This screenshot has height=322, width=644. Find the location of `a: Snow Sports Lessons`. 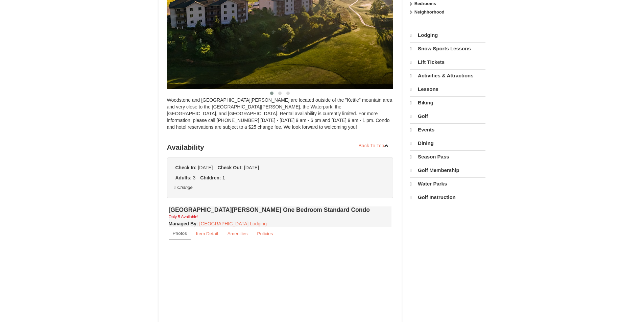

a: Snow Sports Lessons is located at coordinates (447, 48).